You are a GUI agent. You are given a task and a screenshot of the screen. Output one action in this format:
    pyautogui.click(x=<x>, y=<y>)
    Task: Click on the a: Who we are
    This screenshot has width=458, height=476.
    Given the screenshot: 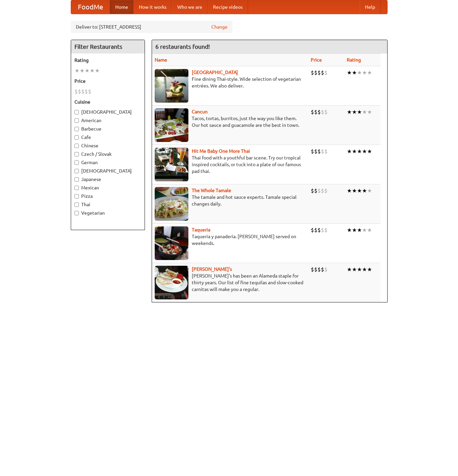 What is the action you would take?
    pyautogui.click(x=190, y=7)
    